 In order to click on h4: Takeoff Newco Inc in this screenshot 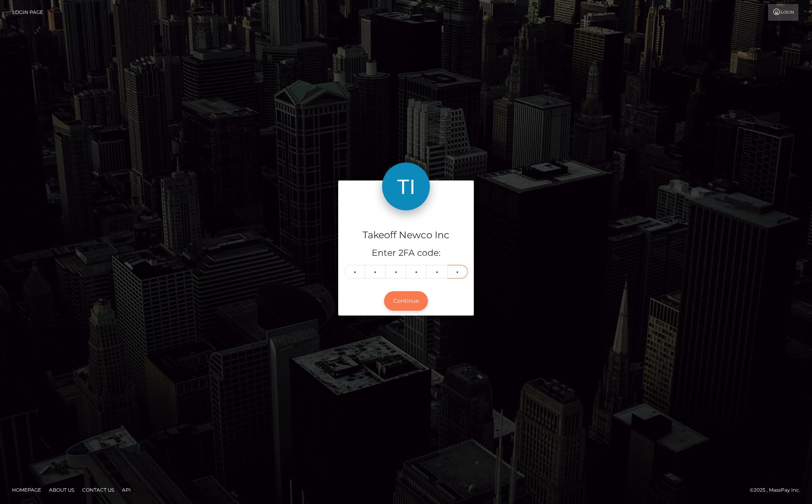, I will do `click(406, 235)`.